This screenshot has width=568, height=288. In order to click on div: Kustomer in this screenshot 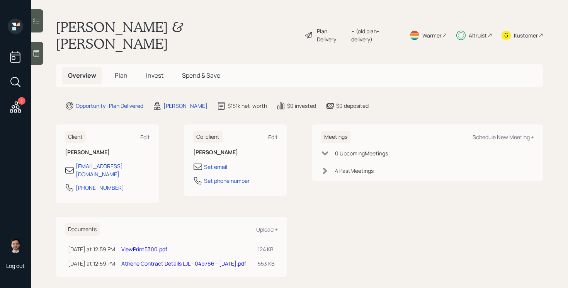, I will do `click(525, 35)`.